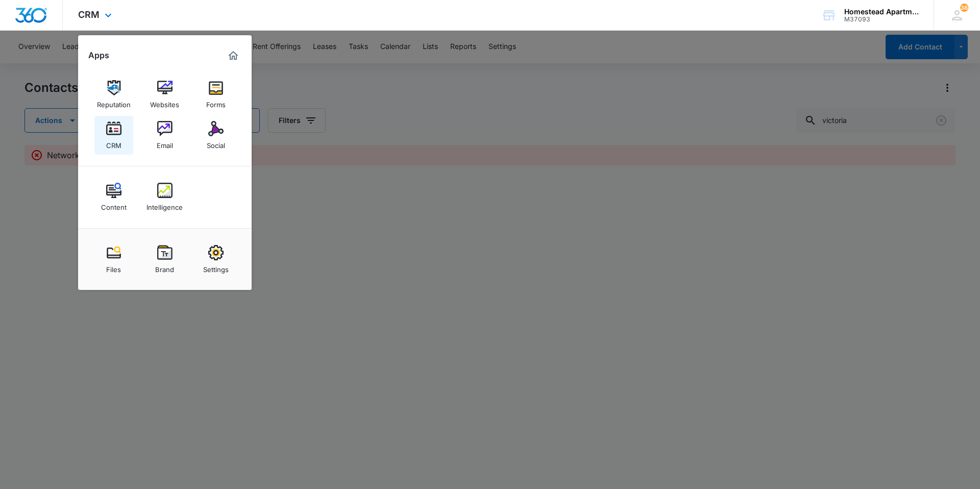 This screenshot has width=980, height=489. What do you see at coordinates (216, 267) in the screenshot?
I see `div: Settings` at bounding box center [216, 267].